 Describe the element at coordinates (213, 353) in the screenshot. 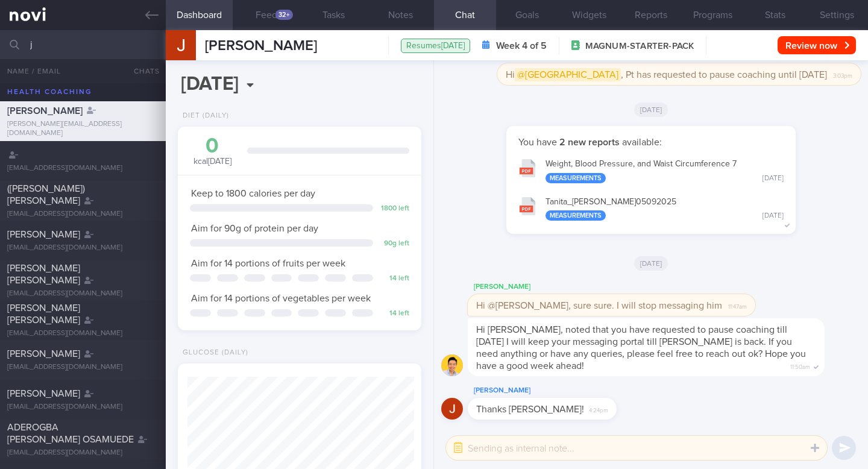

I see `div: Glucose (Daily)` at that location.